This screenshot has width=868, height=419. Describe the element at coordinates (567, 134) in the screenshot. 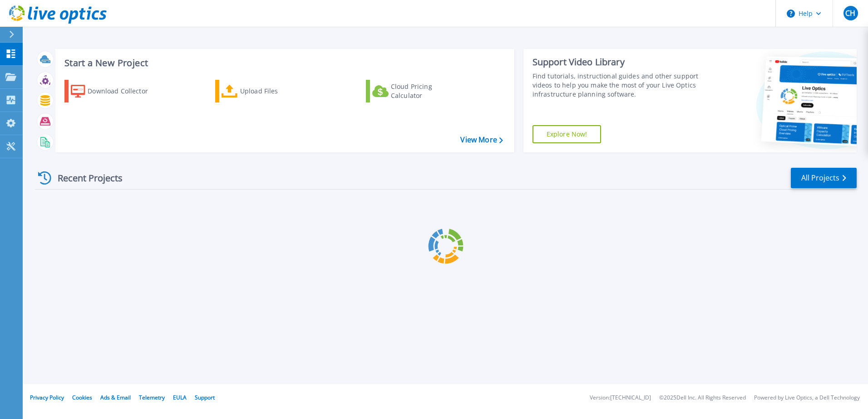

I see `a: Explore Now!` at that location.